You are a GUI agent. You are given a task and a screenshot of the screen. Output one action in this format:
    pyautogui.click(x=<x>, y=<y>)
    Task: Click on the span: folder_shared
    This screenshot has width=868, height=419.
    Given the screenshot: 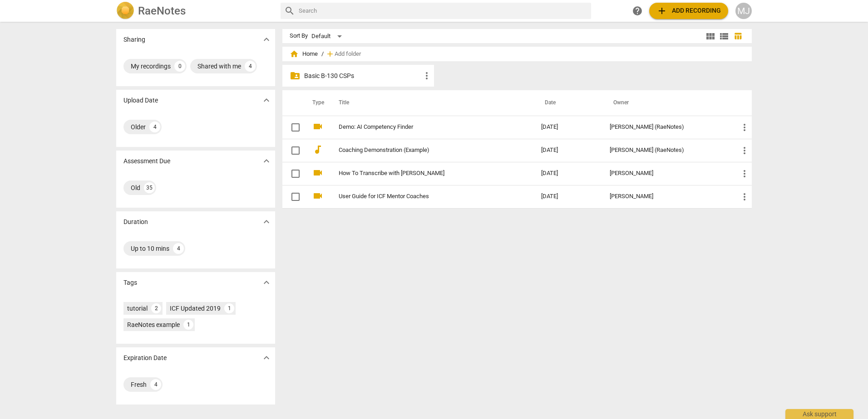 What is the action you would take?
    pyautogui.click(x=295, y=76)
    